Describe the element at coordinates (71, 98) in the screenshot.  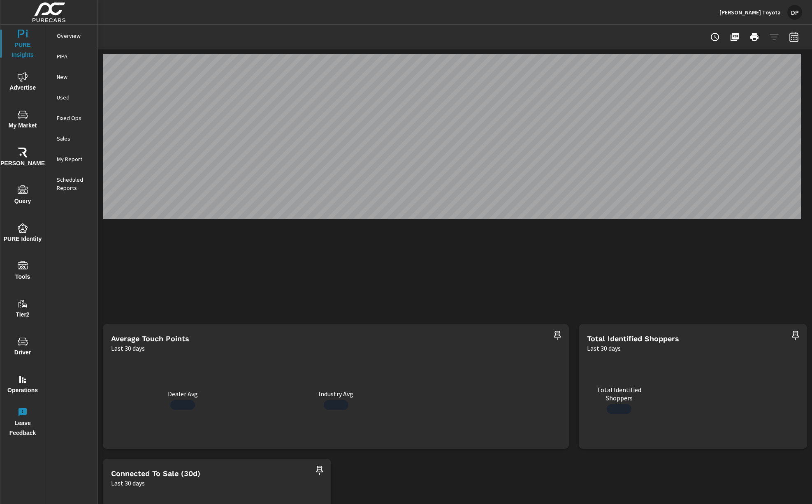
I see `div: Used` at that location.